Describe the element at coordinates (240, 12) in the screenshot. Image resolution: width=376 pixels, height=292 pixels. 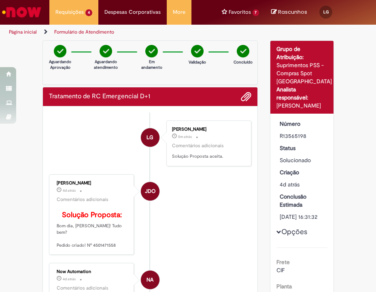
I see `span: Favoritos` at that location.